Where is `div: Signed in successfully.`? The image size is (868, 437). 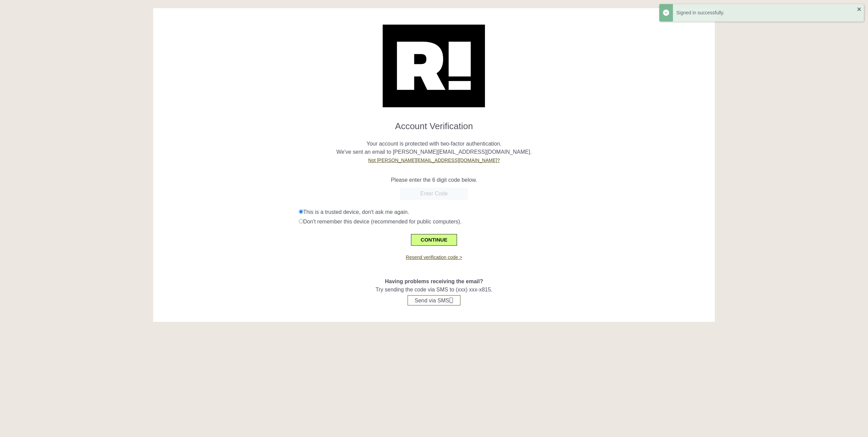 div: Signed in successfully. is located at coordinates (767, 13).